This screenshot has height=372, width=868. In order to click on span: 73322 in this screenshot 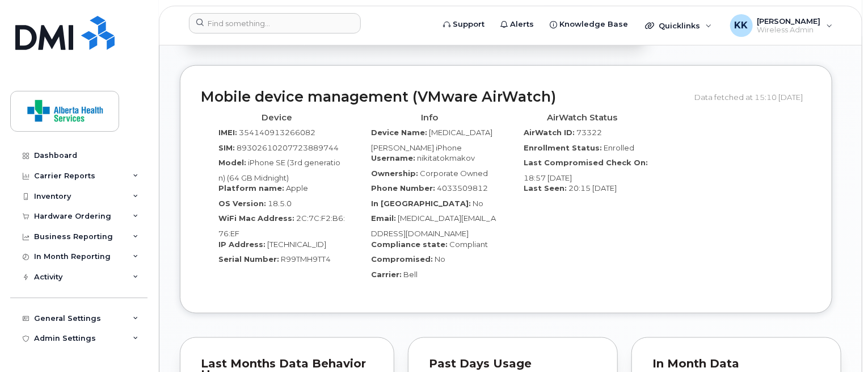, I will do `click(589, 132)`.